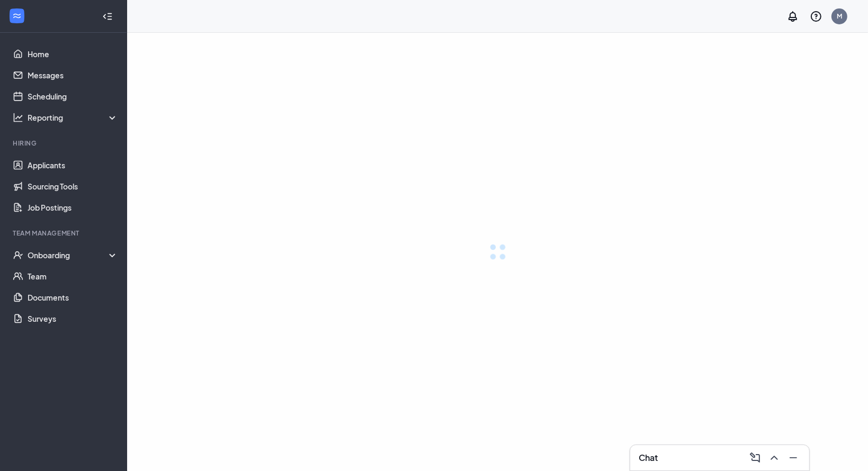 Image resolution: width=868 pixels, height=471 pixels. What do you see at coordinates (794, 458) in the screenshot?
I see `svg: Minimize` at bounding box center [794, 458].